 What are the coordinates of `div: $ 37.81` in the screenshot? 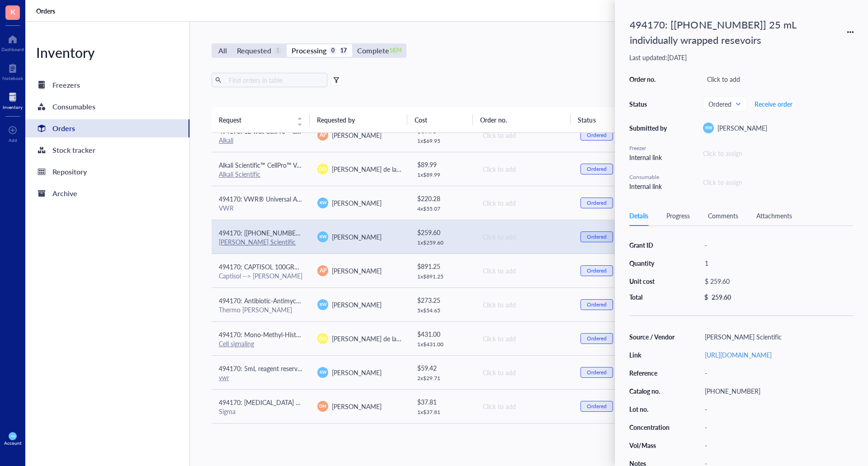 It's located at (443, 402).